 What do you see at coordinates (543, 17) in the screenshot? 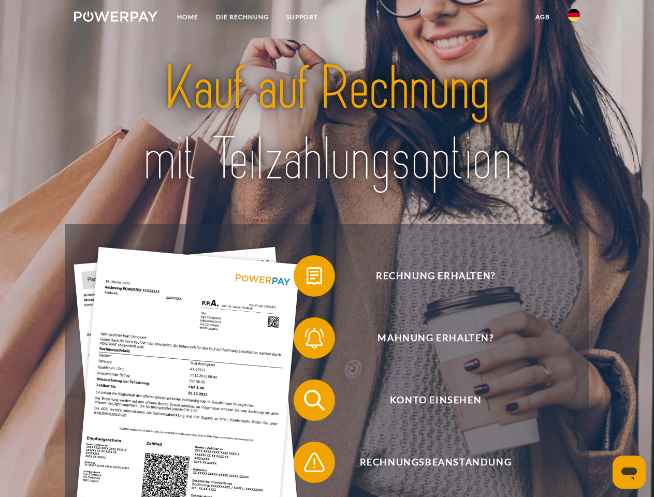
I see `a: agb` at bounding box center [543, 17].